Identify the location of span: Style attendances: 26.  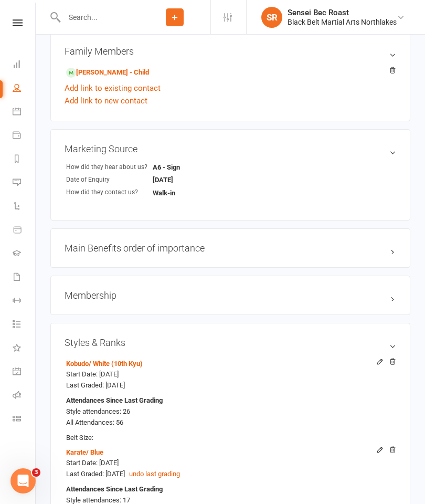
(98, 411).